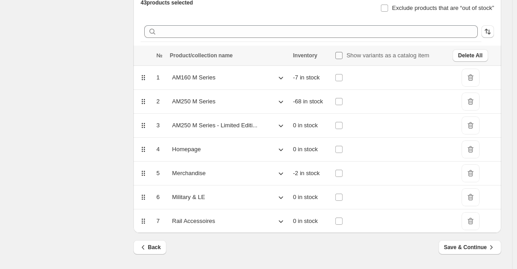  I want to click on span: Back, so click(150, 247).